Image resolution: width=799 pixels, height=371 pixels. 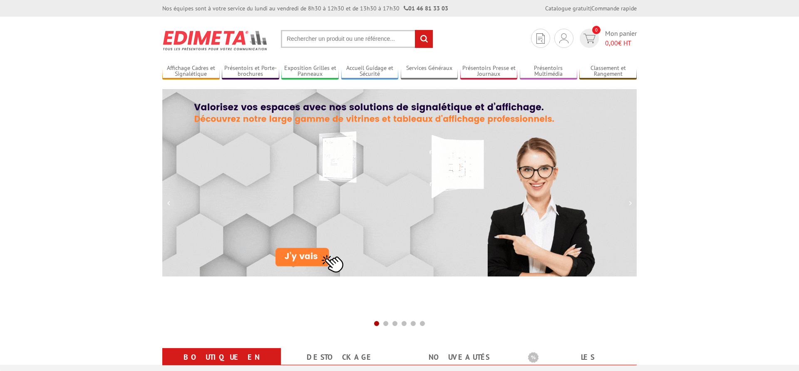 What do you see at coordinates (608, 71) in the screenshot?
I see `a: Classement et Rangement` at bounding box center [608, 71].